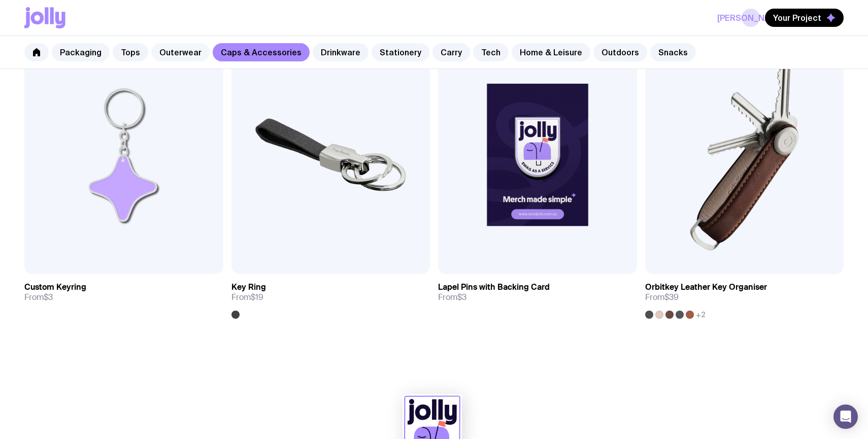 This screenshot has height=439, width=868. What do you see at coordinates (673, 52) in the screenshot?
I see `a: Snacks` at bounding box center [673, 52].